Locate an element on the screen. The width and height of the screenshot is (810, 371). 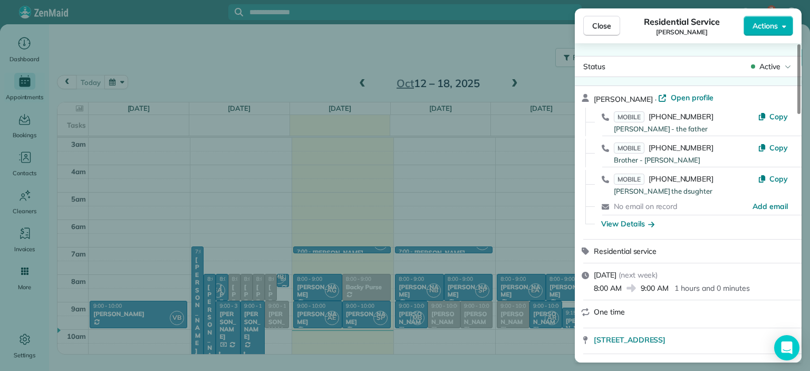
span: Actions is located at coordinates (765, 26).